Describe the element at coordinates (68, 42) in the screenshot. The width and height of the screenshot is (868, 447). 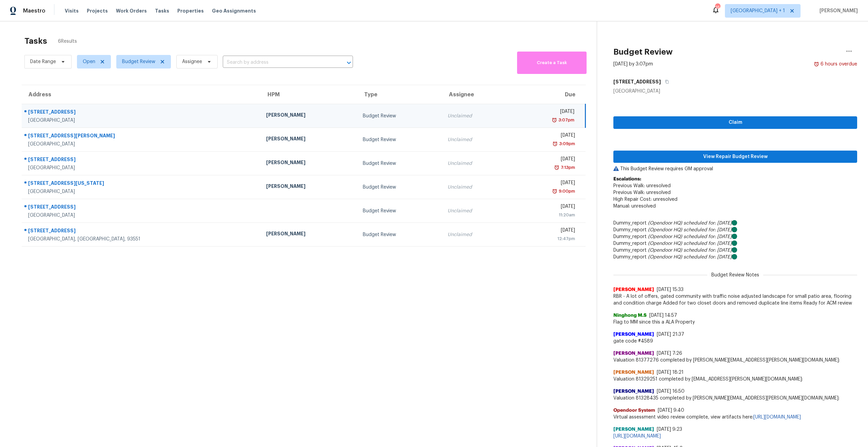
I see `span: 6 Results` at that location.